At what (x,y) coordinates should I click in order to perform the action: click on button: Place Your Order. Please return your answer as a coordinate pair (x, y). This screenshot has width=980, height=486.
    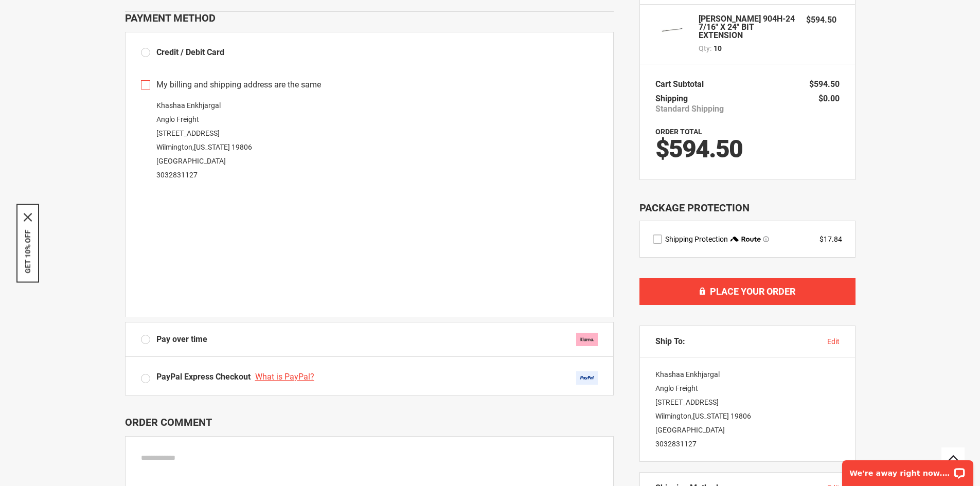
    Looking at the image, I should click on (747, 291).